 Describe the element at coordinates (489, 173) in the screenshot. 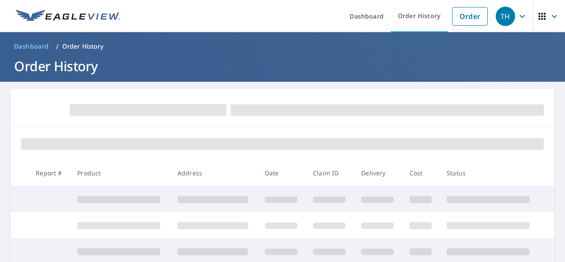

I see `th: Status` at that location.